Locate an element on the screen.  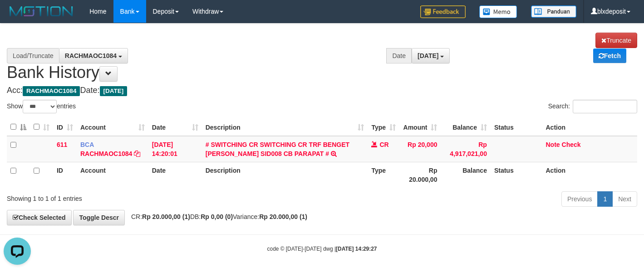
h4: Acc: Date: is located at coordinates (322, 91).